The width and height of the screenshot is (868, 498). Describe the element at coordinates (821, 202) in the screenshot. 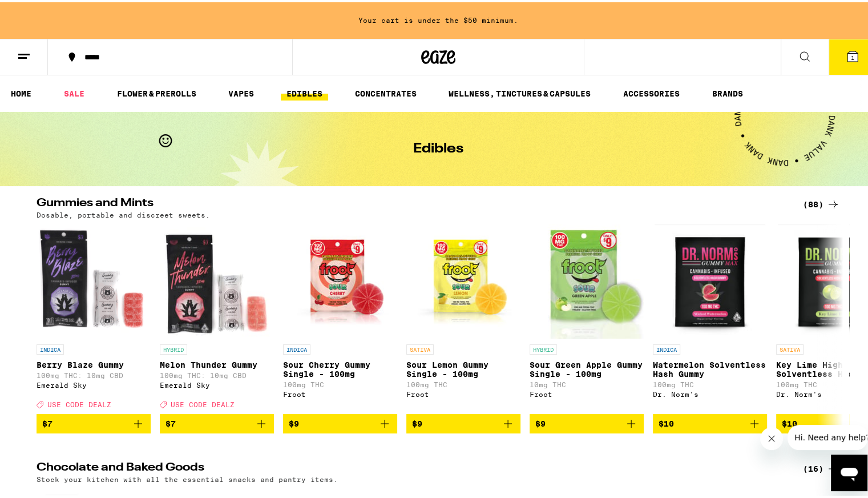

I see `a: (88)` at that location.